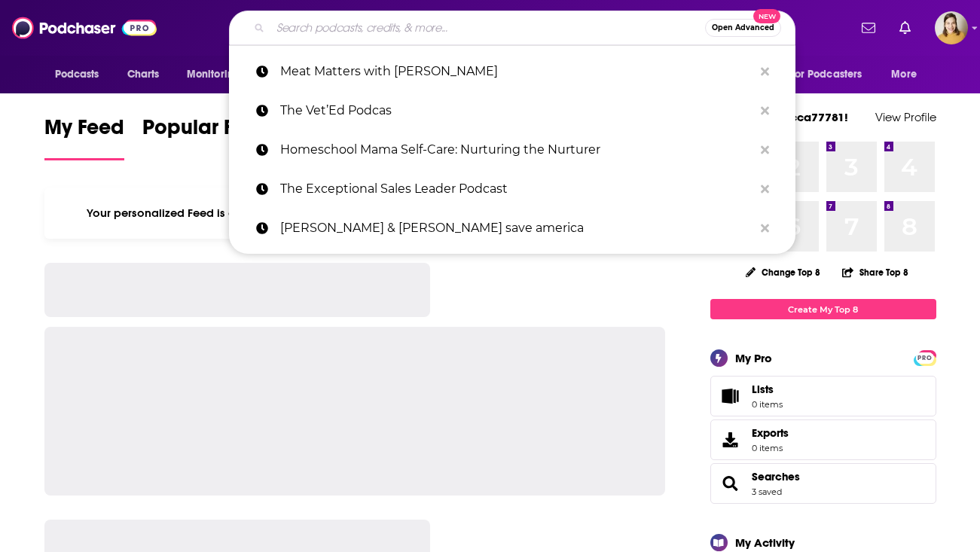 The image size is (980, 552). I want to click on button: Show profile menu, so click(951, 28).